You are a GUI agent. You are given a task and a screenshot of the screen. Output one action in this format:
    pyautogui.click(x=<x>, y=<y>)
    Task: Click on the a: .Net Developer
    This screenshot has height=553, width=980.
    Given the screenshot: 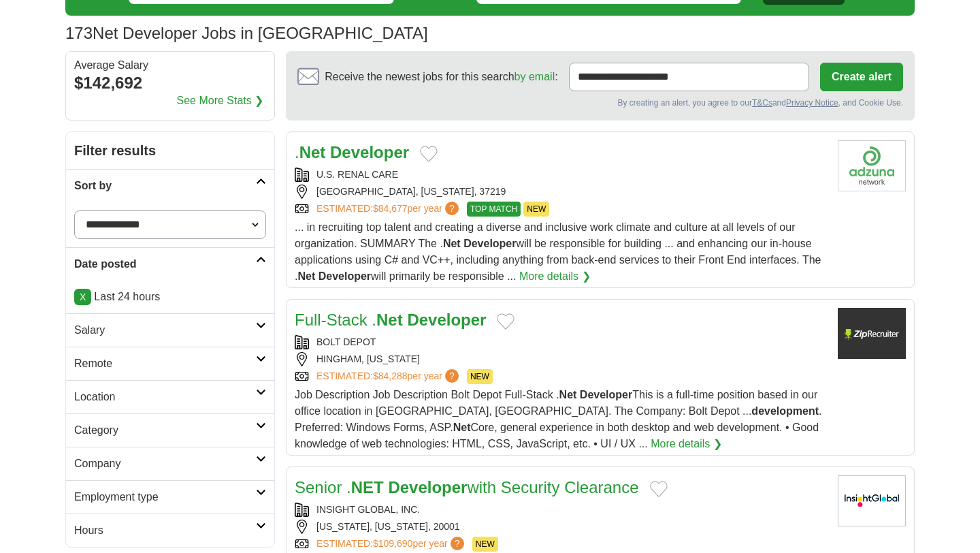 What is the action you would take?
    pyautogui.click(x=352, y=152)
    